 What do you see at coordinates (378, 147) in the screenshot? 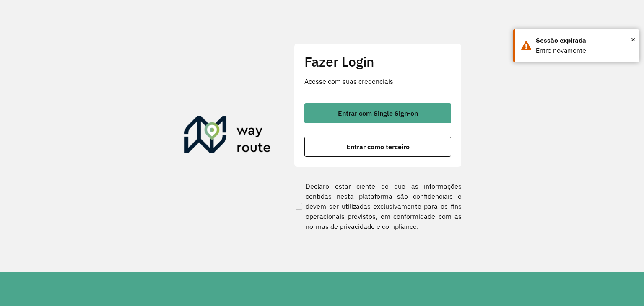
I see `span: Entrar como terceiro` at bounding box center [378, 147].